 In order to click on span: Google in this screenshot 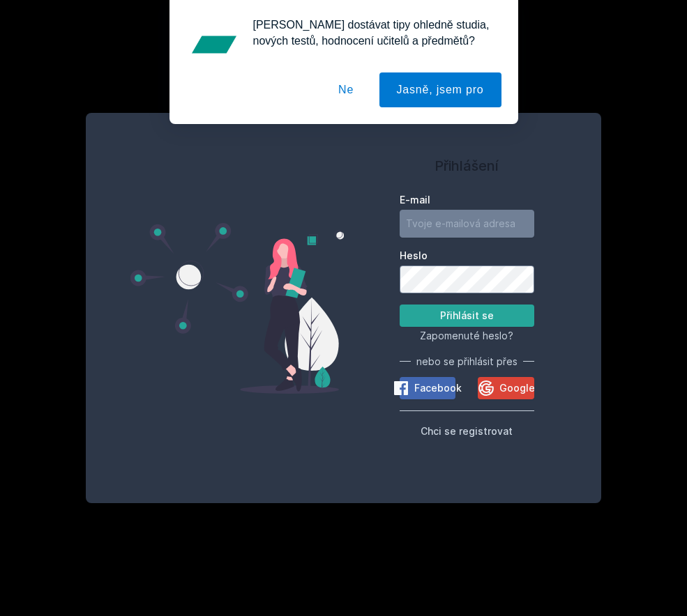, I will do `click(517, 389)`.